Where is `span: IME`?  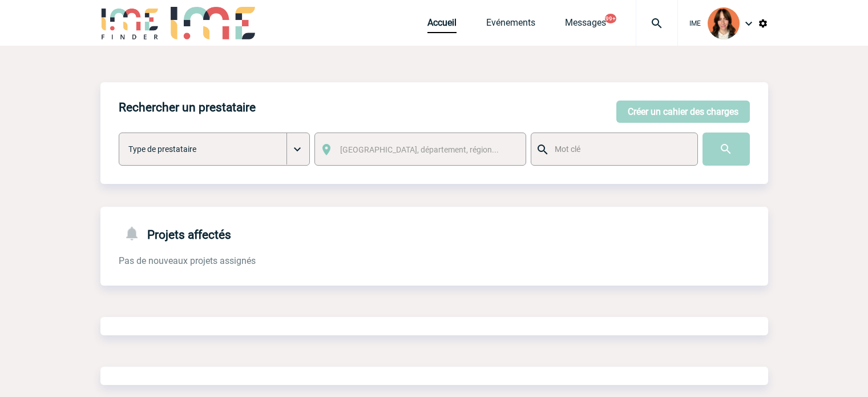 span: IME is located at coordinates (695, 23).